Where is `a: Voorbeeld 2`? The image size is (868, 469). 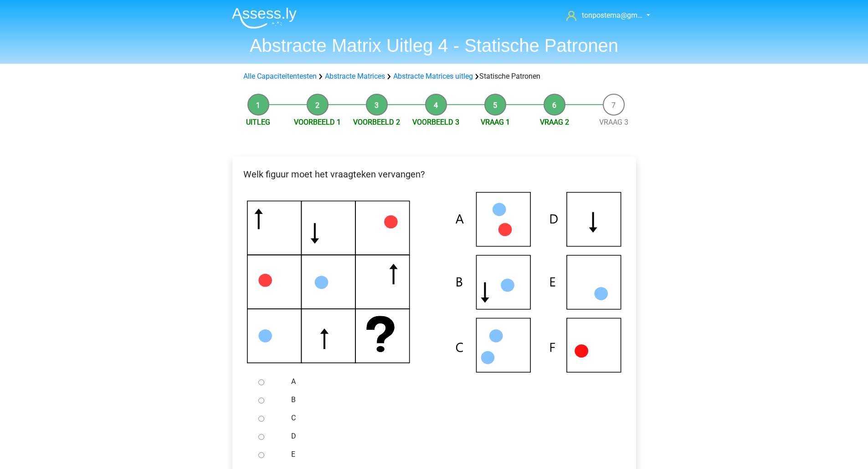 a: Voorbeeld 2 is located at coordinates (376, 122).